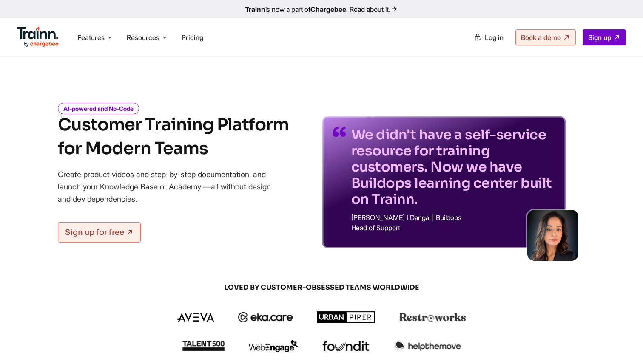 The width and height of the screenshot is (643, 364). Describe the element at coordinates (99, 233) in the screenshot. I see `a: Sign up for free` at that location.